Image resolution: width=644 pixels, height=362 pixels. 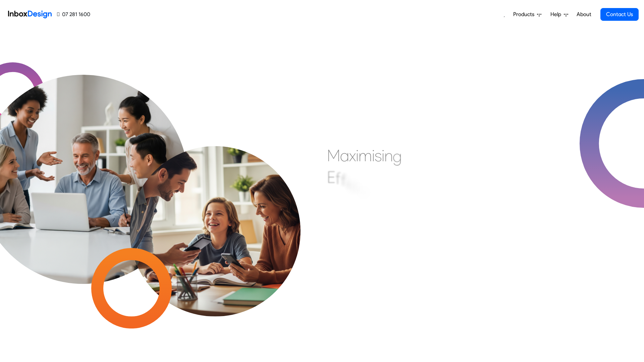 What do you see at coordinates (584, 14) in the screenshot?
I see `a: About` at bounding box center [584, 14].